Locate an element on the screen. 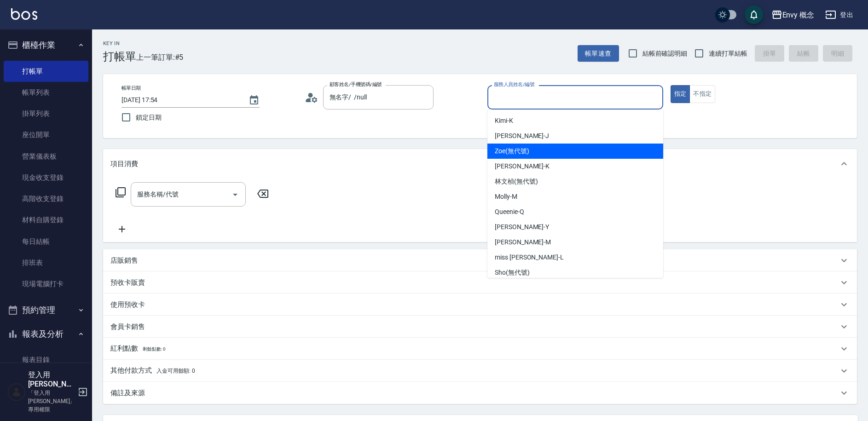  a: 帳單列表 is located at coordinates (46, 93).